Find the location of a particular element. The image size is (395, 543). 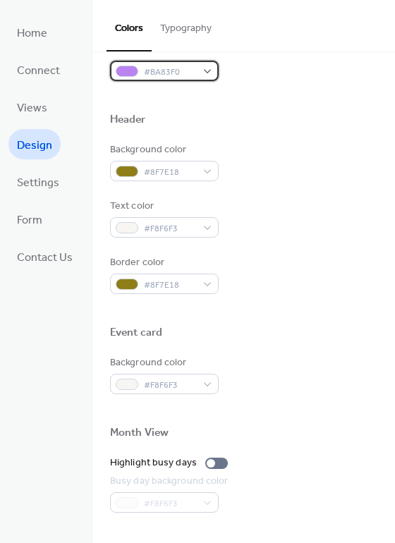

div: Header is located at coordinates (128, 120).